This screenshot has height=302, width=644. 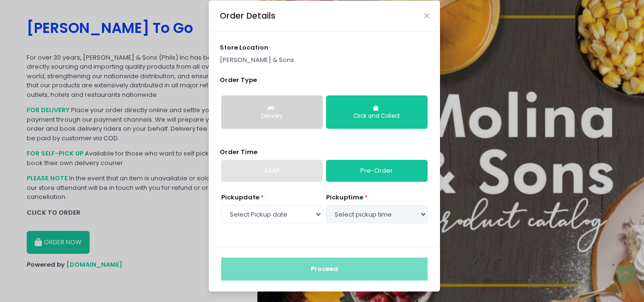 What do you see at coordinates (272, 112) in the screenshot?
I see `button: Delivery` at bounding box center [272, 112].